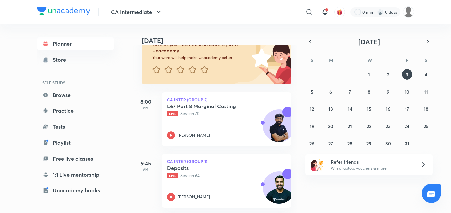 The height and width of the screenshot is (213, 451). Describe the element at coordinates (260, 58) in the screenshot. I see `img: feedback_image` at that location.